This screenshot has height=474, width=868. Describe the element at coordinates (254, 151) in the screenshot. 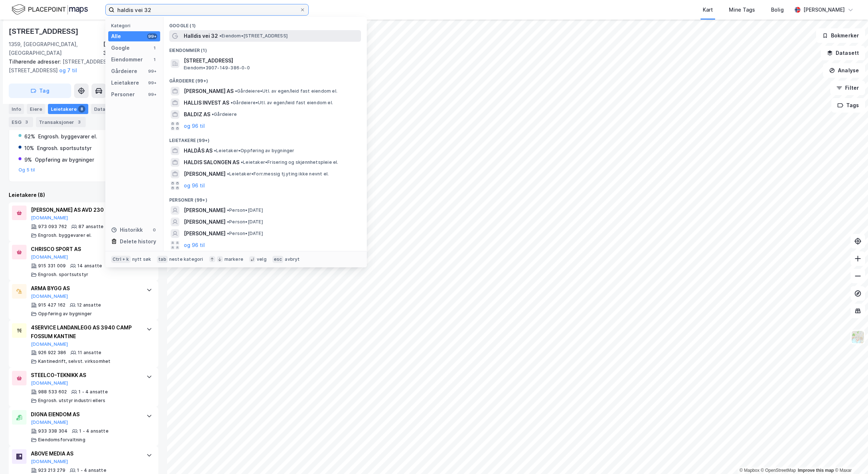

I see `span: Leietaker • Oppføring av bygninger` at that location.